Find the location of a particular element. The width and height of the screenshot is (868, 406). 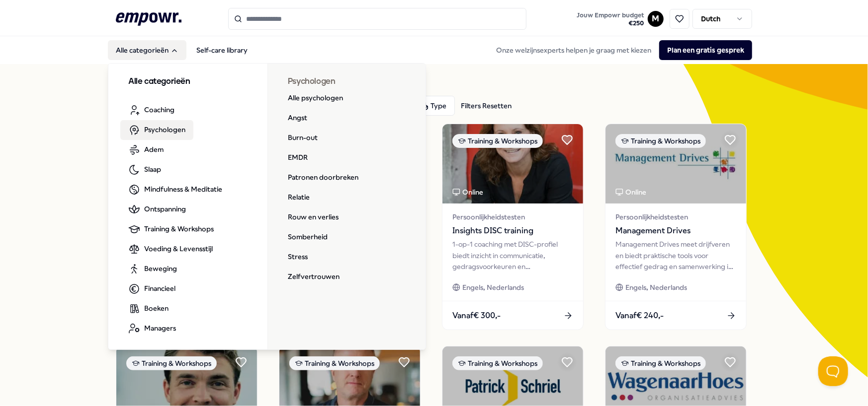

a: Stress is located at coordinates (298, 257).